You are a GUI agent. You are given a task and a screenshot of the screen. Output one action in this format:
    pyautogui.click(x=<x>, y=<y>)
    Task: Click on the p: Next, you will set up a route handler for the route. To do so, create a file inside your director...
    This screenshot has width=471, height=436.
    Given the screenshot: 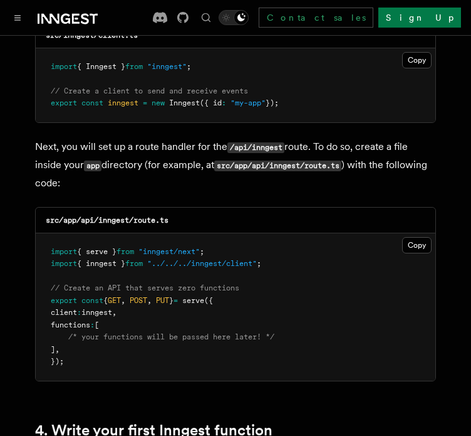 What is the action you would take?
    pyautogui.click(x=236, y=165)
    